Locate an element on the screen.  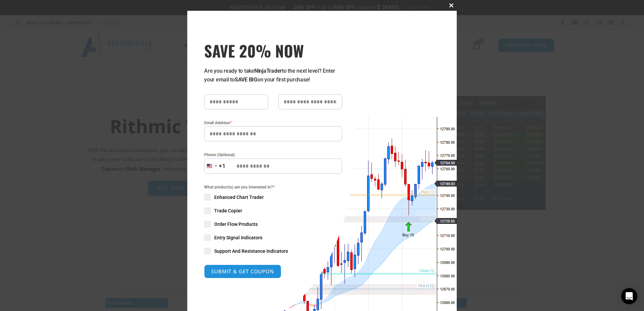
span: Entry Signal Indicators is located at coordinates (238, 237).